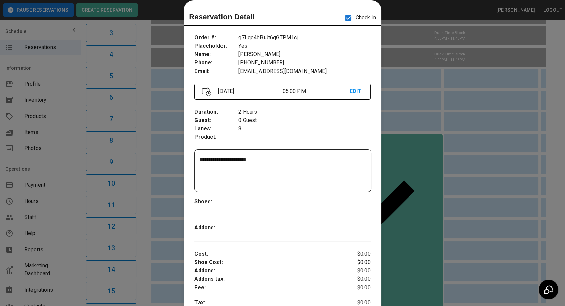 The height and width of the screenshot is (306, 565). What do you see at coordinates (216, 120) in the screenshot?
I see `p: Guest :` at bounding box center [216, 120].